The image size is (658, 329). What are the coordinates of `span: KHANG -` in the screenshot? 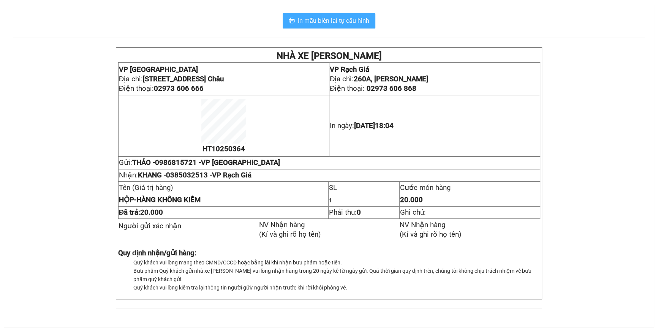 It's located at (194, 175).